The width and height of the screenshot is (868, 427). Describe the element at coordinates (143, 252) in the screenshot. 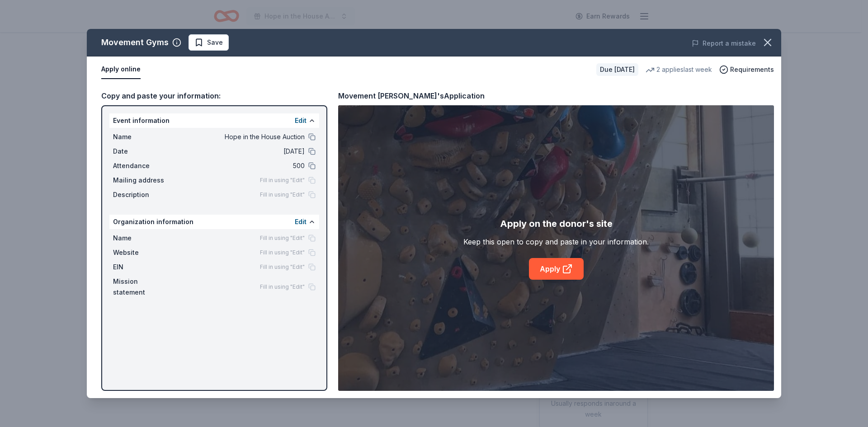

I see `span: Website` at that location.